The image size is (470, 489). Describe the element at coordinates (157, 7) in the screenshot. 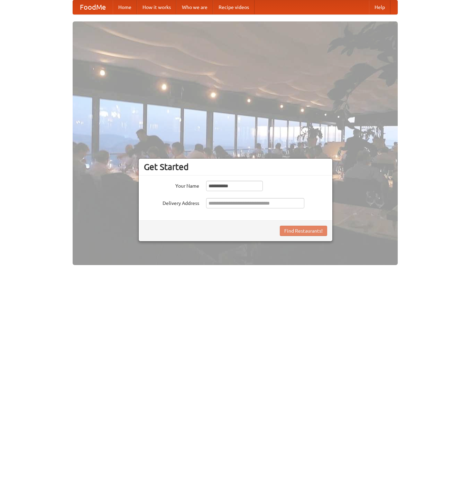

I see `a: How it works` at that location.